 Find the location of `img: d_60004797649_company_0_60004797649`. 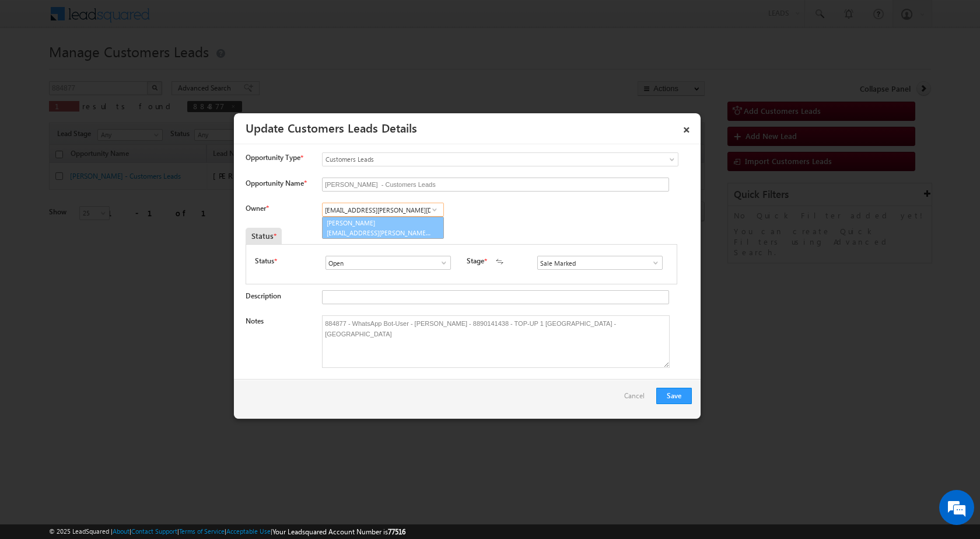

img: d_60004797649_company_0_60004797649 is located at coordinates (35, 69).